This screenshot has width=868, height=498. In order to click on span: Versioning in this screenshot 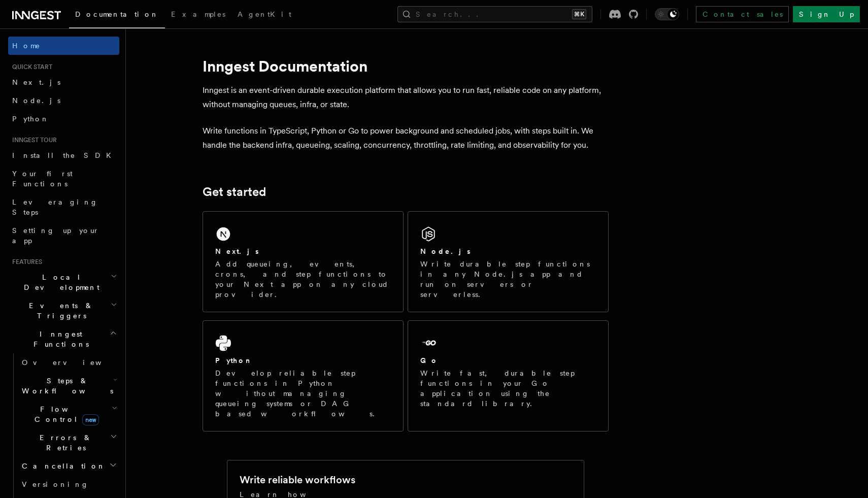, I will do `click(55, 484)`.